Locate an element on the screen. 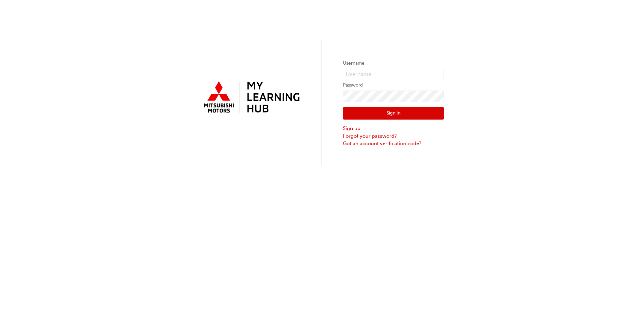  input: Username is located at coordinates (393, 74).